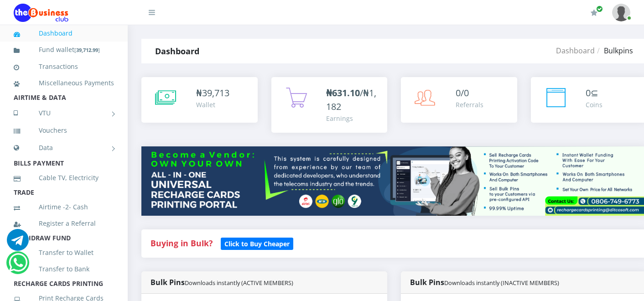  Describe the element at coordinates (216, 92) in the screenshot. I see `span: 39,713` at that location.